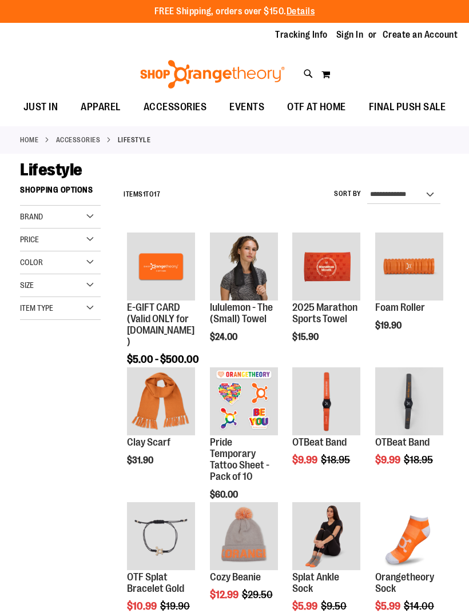 This screenshot has height=613, width=469. Describe the element at coordinates (142, 607) in the screenshot. I see `span: $10.99` at that location.